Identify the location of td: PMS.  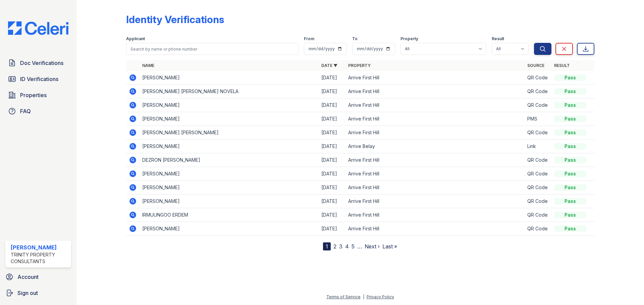
(538, 119).